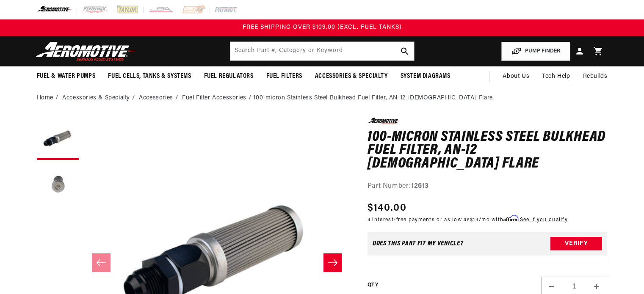 This screenshot has width=644, height=294. I want to click on span: Fuel Regulators, so click(229, 76).